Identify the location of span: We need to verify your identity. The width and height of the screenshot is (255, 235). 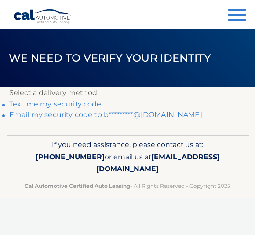
(110, 58).